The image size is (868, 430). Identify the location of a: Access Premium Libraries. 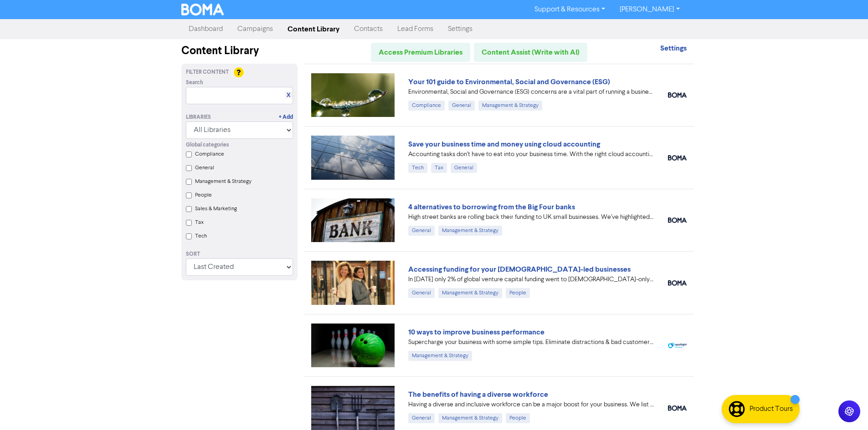
(421, 52).